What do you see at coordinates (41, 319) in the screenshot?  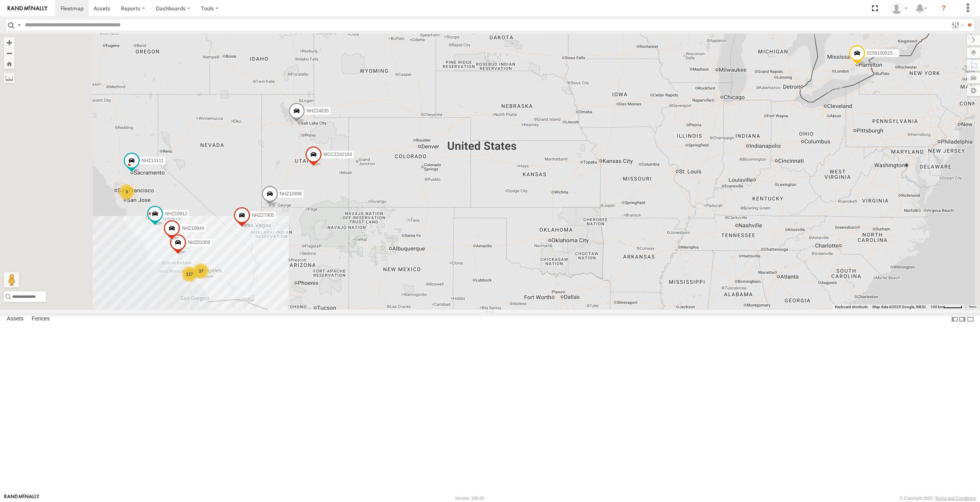 I see `label: Fences` at bounding box center [41, 319].